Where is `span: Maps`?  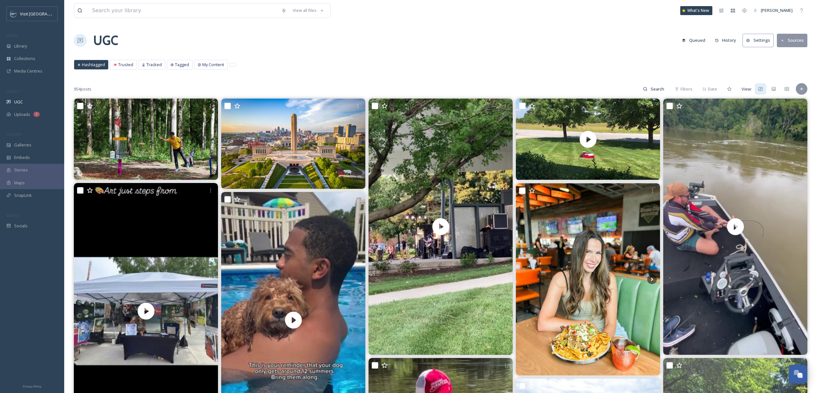 span: Maps is located at coordinates (19, 183).